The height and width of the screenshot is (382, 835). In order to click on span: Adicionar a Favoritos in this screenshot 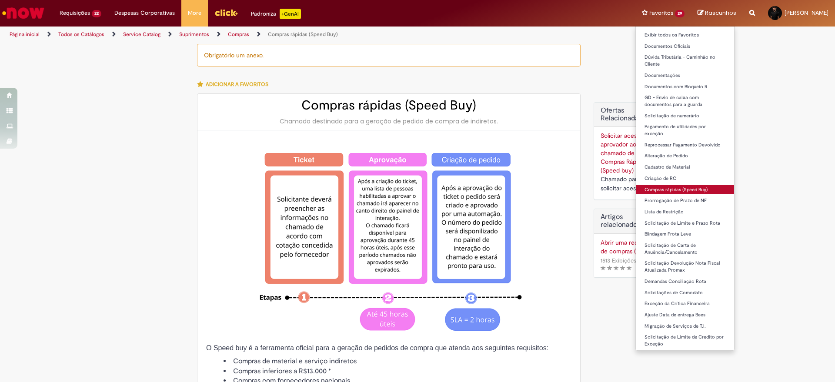, I will do `click(237, 84)`.